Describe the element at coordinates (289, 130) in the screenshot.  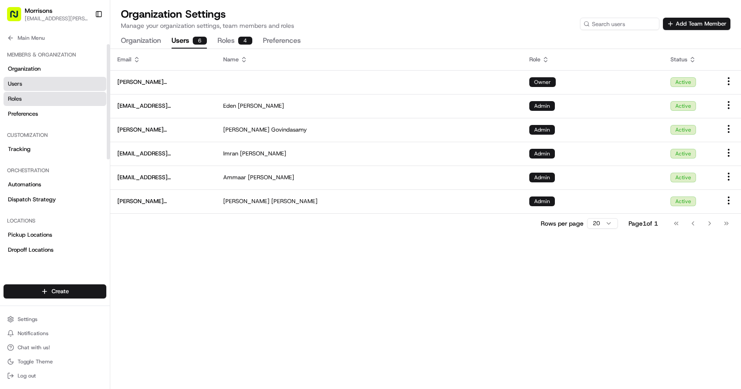
I see `span: Govindasamy` at that location.